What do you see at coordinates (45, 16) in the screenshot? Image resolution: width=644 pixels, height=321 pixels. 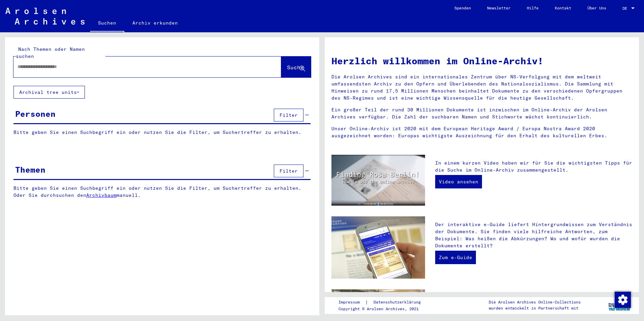 I see `img: Arolsen_neg.svg` at bounding box center [45, 16].